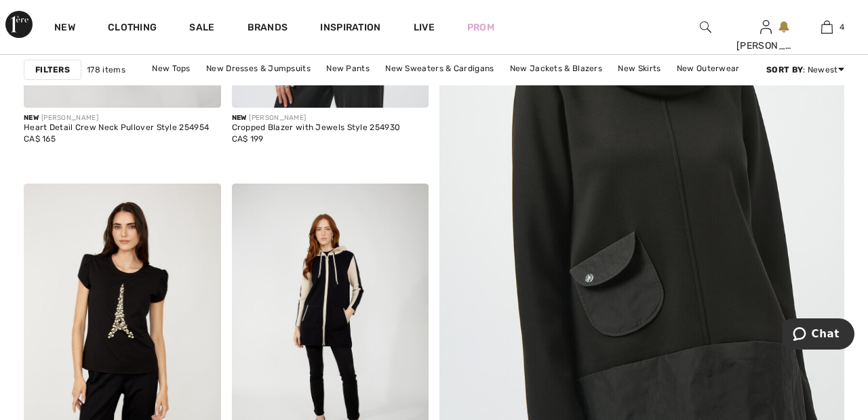 The width and height of the screenshot is (868, 420). Describe the element at coordinates (350, 28) in the screenshot. I see `span: Inspiration` at that location.